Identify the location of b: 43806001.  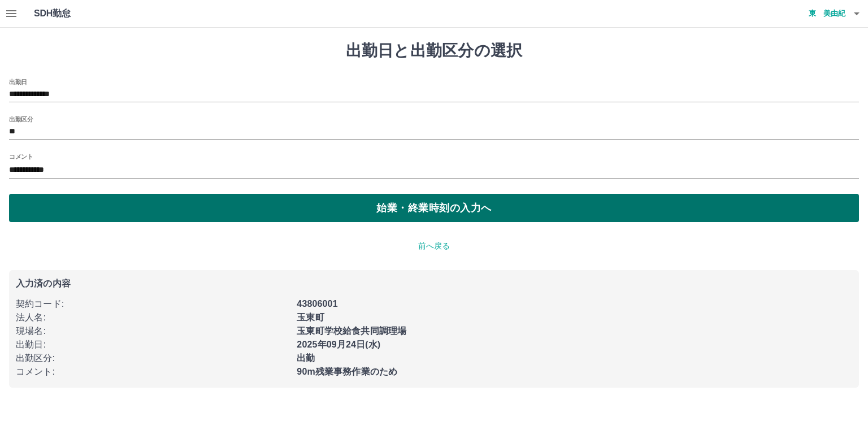
(317, 303).